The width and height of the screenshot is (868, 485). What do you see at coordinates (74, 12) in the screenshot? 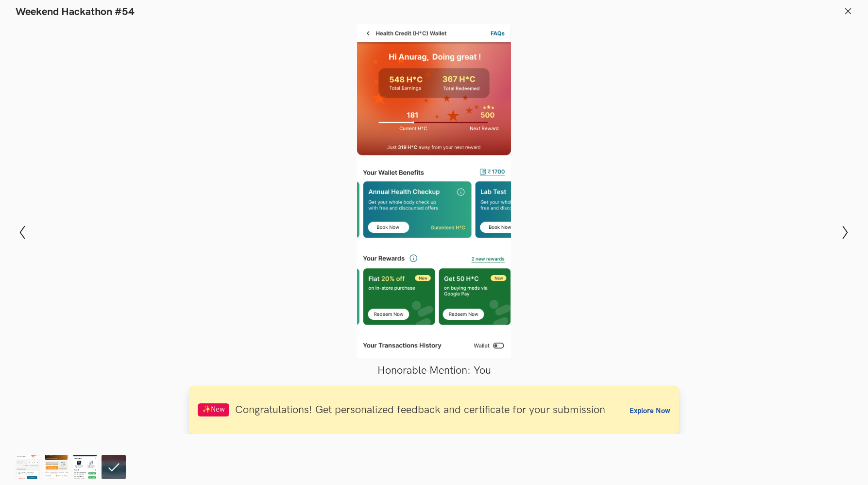
I see `h1: Weekend Hackathon #54` at bounding box center [74, 12].